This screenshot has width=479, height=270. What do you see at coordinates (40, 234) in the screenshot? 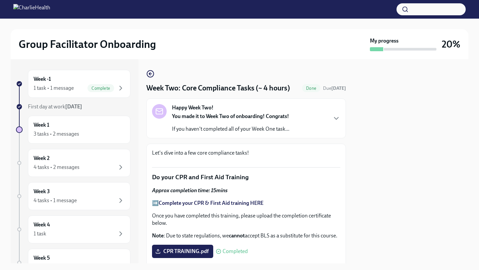
I see `div: 1 task` at bounding box center [40, 234].